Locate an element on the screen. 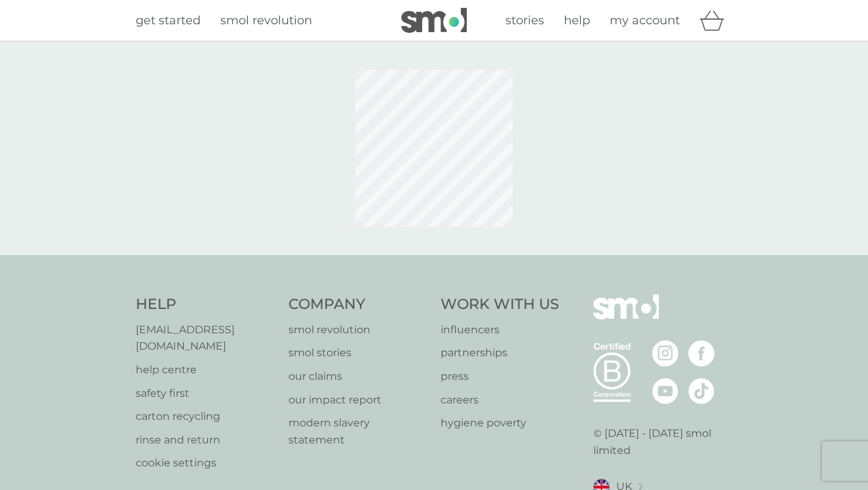 The image size is (868, 490). span: stories is located at coordinates (524, 20).